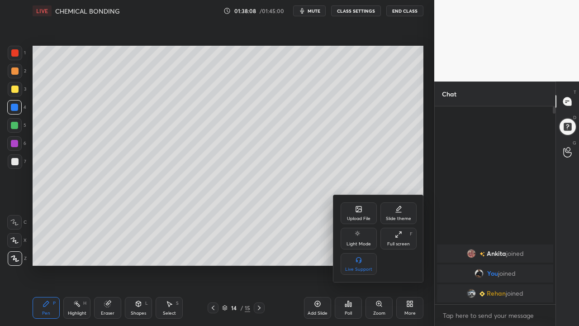 This screenshot has height=326, width=579. Describe the element at coordinates (359, 218) in the screenshot. I see `div: Upload File` at that location.